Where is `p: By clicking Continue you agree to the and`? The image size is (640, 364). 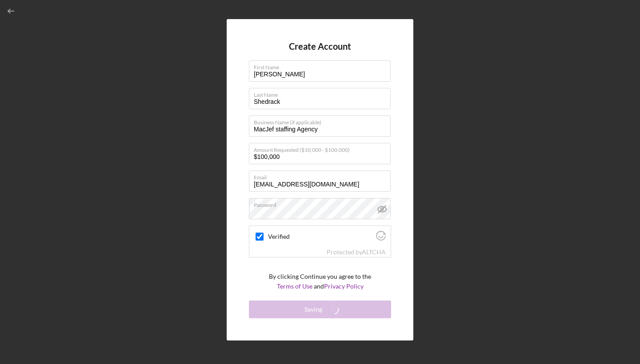 p: By clicking Continue you agree to the and is located at coordinates (320, 281).